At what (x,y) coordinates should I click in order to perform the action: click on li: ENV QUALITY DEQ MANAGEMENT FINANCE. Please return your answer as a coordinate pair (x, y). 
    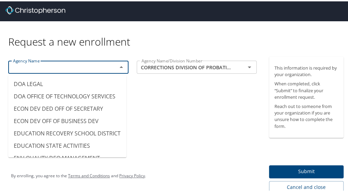
    Looking at the image, I should click on (67, 161).